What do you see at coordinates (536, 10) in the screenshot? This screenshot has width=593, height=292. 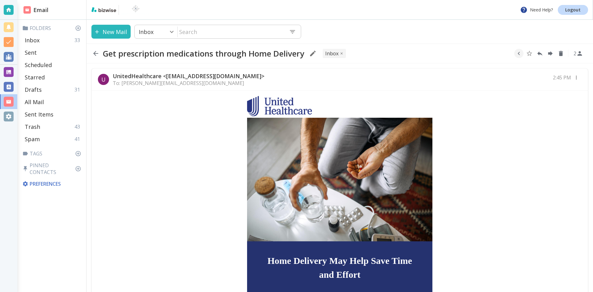 I see `p: Need Help?` at bounding box center [536, 10].